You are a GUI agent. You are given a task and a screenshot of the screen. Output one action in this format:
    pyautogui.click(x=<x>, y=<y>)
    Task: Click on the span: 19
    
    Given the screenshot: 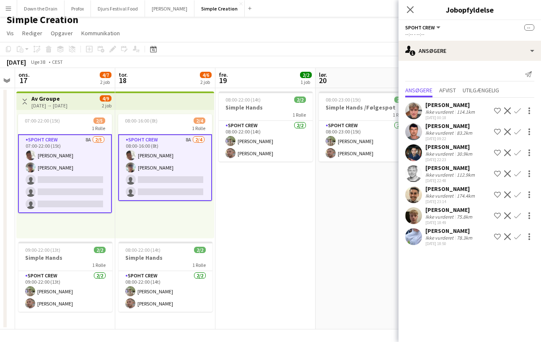 What is the action you would take?
    pyautogui.click(x=223, y=80)
    